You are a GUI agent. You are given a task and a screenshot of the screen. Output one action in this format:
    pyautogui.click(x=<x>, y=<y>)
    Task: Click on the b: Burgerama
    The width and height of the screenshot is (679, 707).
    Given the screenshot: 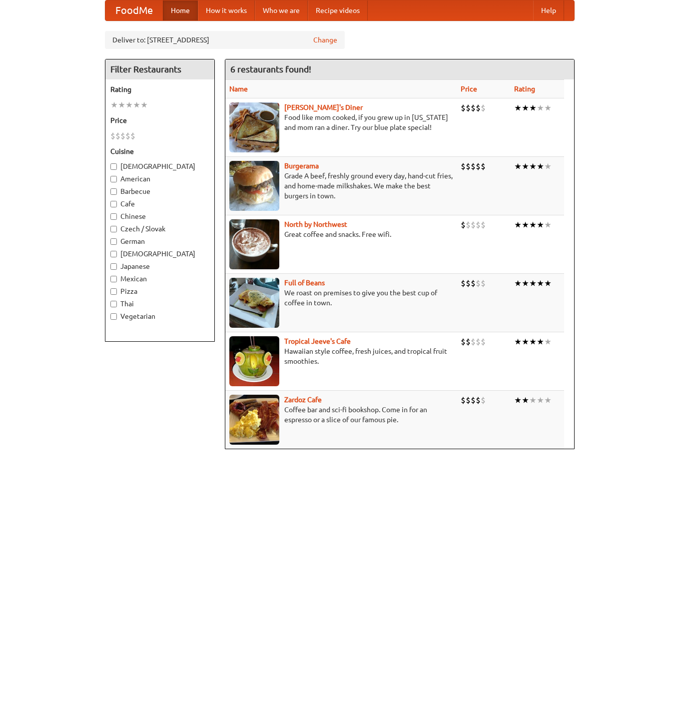 What is the action you would take?
    pyautogui.click(x=301, y=166)
    